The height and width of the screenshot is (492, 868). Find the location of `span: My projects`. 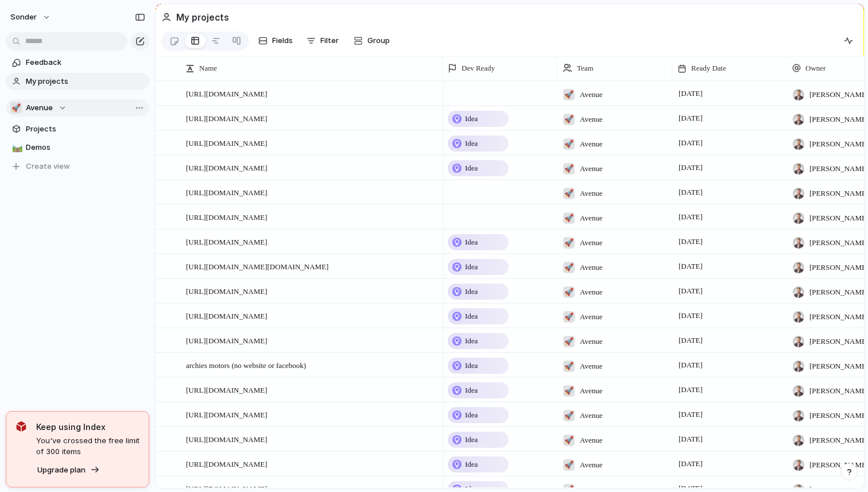

span: My projects is located at coordinates (86, 82).